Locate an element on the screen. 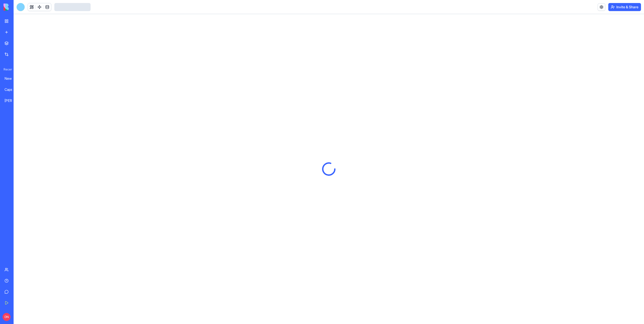  button: Invite & Share is located at coordinates (625, 7).